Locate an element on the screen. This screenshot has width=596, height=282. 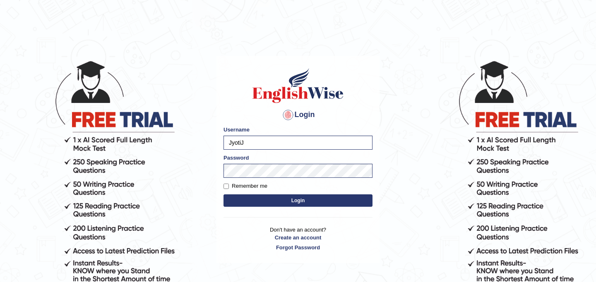
button: Login is located at coordinates (298, 201).